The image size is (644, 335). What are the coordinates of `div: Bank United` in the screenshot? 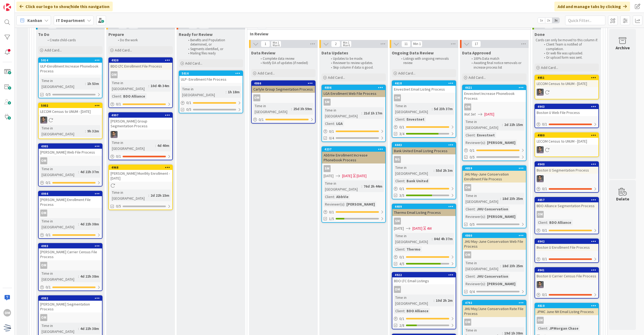 It's located at (417, 181).